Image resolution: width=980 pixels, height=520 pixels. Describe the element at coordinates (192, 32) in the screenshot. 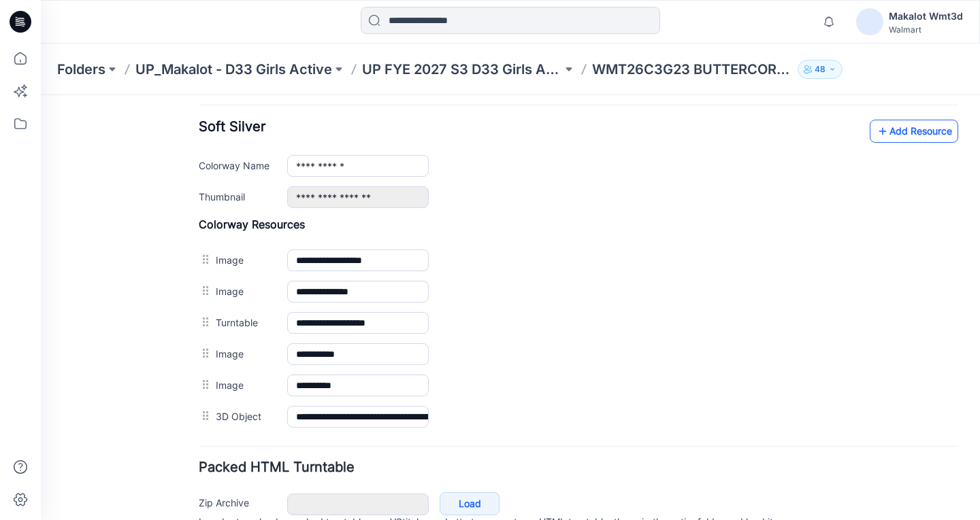

I see `span: Soft Silver` at that location.